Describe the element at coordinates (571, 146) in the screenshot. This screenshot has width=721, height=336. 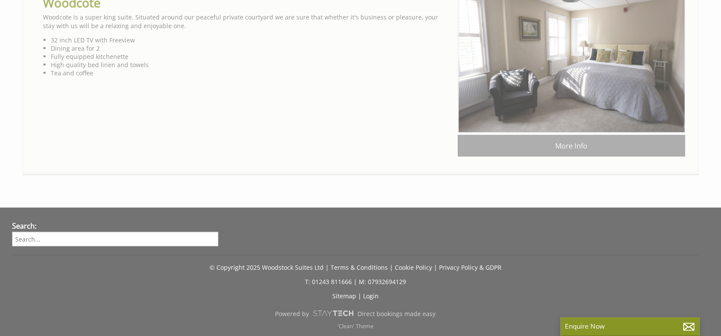
I see `a: More Info` at that location.